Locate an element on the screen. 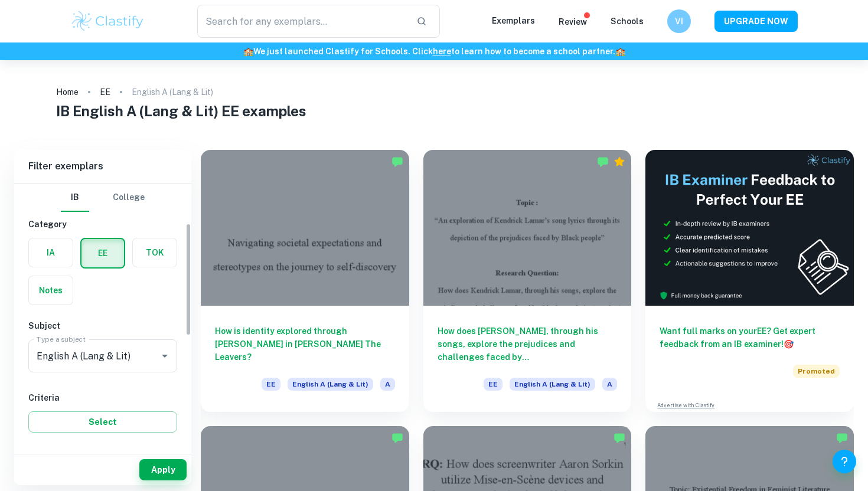  h6: Grade is located at coordinates (103, 453).